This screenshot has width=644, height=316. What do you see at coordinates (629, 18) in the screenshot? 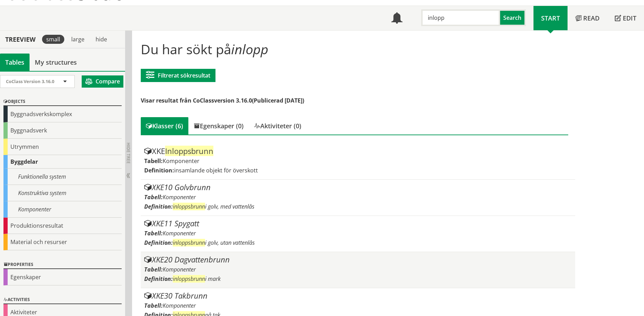
I see `span: Edit` at bounding box center [629, 18].